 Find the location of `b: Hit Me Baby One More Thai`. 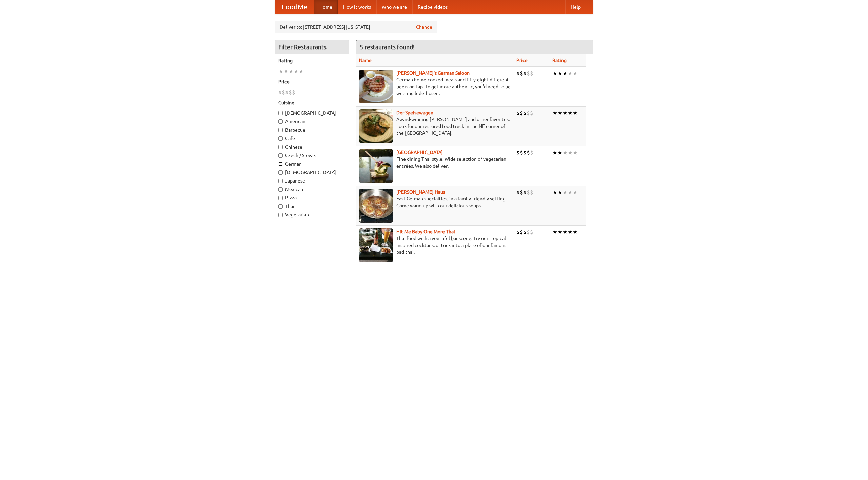

b: Hit Me Baby One More Thai is located at coordinates (425, 232).